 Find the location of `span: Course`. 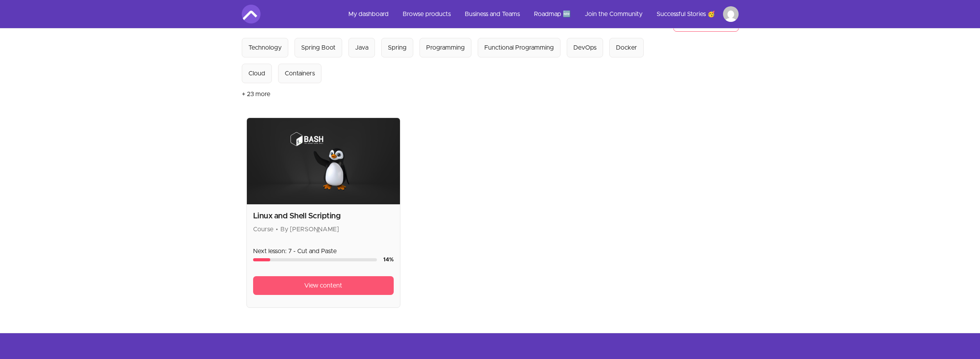

span: Course is located at coordinates (263, 229).